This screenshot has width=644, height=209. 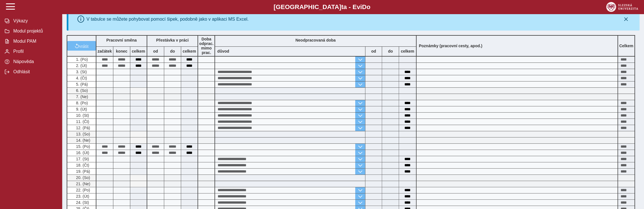 I want to click on span: 14. (Ne), so click(x=83, y=140).